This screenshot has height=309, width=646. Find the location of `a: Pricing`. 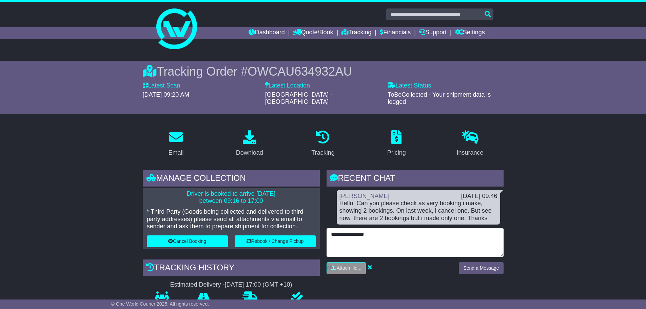

a: Pricing is located at coordinates (397, 144).